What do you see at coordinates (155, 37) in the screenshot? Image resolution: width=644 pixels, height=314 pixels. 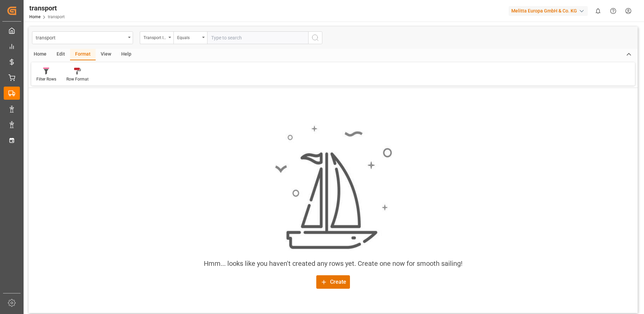 I see `div: Transport ID Logward` at bounding box center [155, 37].